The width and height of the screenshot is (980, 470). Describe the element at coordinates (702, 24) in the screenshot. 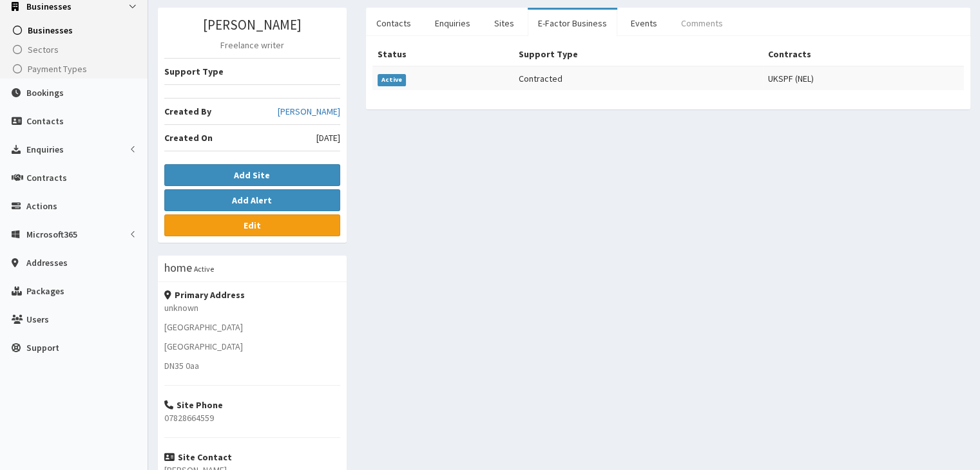

I see `a: Comments` at that location.